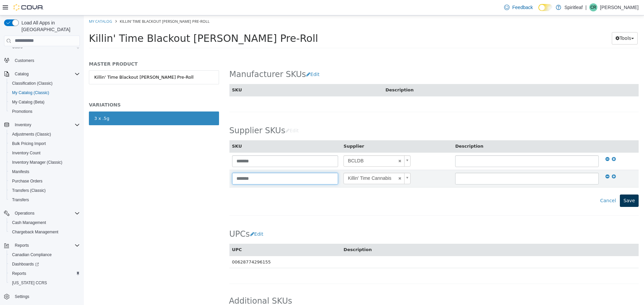  I want to click on span: Dark Mode, so click(539, 11).